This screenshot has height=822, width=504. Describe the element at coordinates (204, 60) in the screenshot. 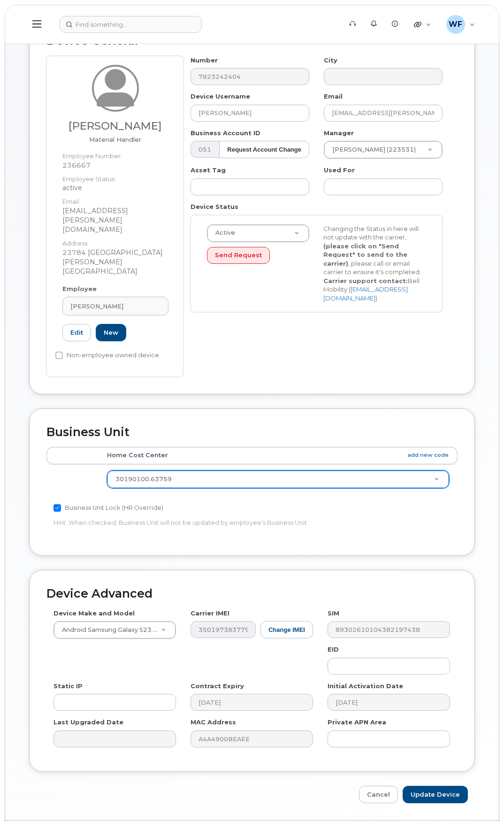

I see `label: Number` at that location.